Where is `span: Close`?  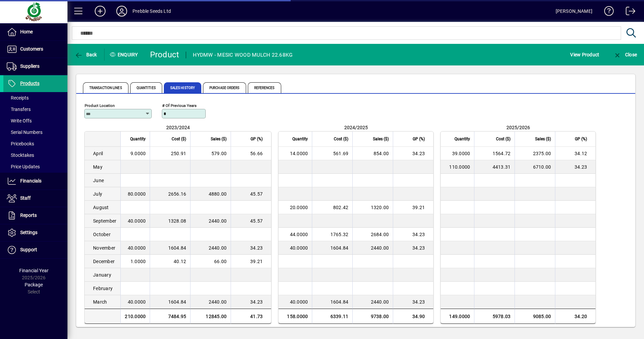 span: Close is located at coordinates (625, 54).